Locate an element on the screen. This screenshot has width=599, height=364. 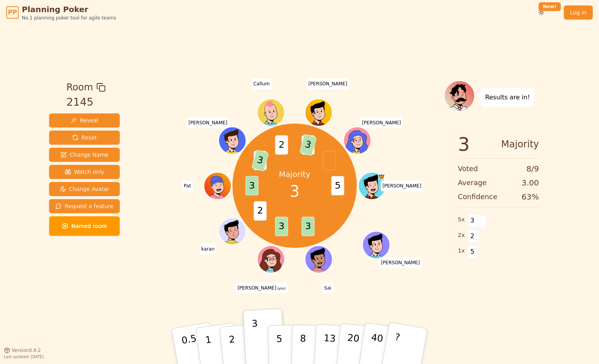
span: Average is located at coordinates (472, 183).